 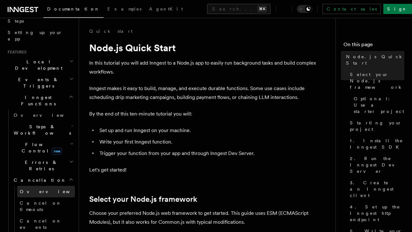 What do you see at coordinates (210, 68) in the screenshot?
I see `p: In this tutorial you will add Inngest to a Node.js app to easily run background tasks and build c...` at bounding box center [210, 68].